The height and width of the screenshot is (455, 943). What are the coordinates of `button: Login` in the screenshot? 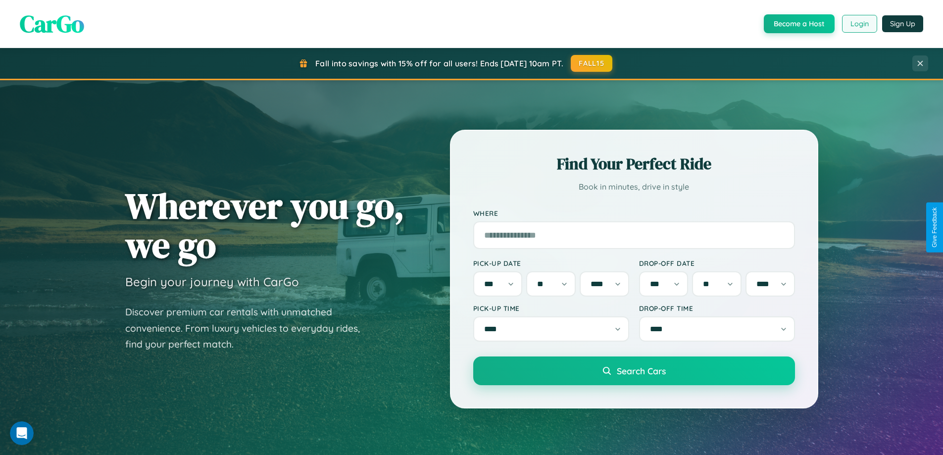 It's located at (859, 24).